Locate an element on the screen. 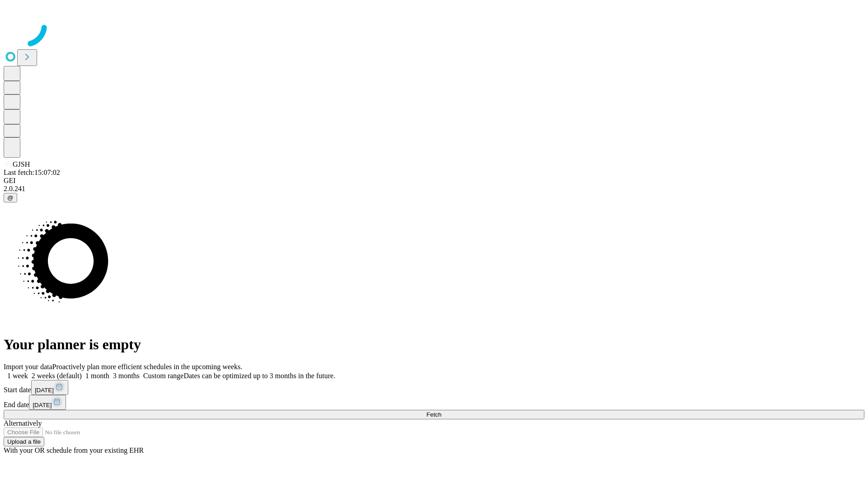  span: Proactively plan more efficient schedules in the upcoming weeks. is located at coordinates (147, 367).